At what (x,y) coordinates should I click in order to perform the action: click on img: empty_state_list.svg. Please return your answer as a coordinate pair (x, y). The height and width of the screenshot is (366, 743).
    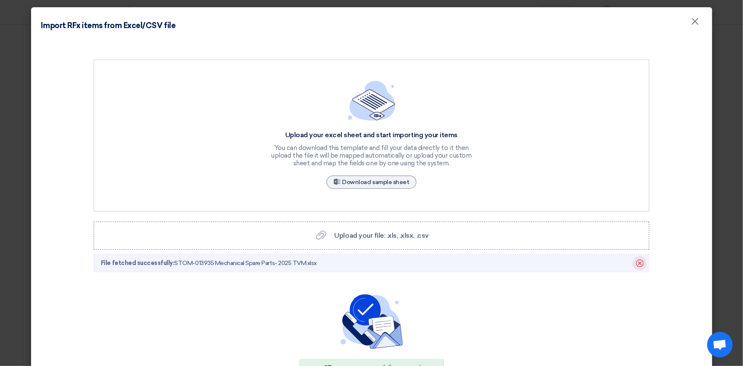
    Looking at the image, I should click on (372, 100).